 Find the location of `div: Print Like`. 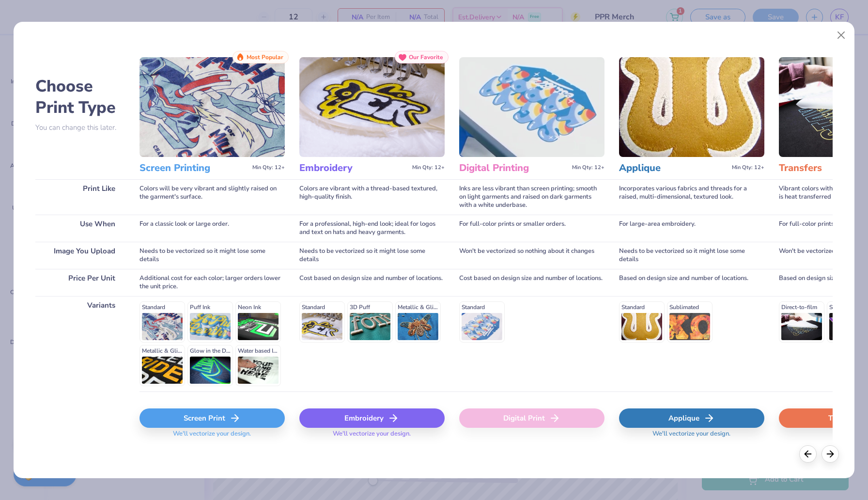

div: Print Like is located at coordinates (80, 197).